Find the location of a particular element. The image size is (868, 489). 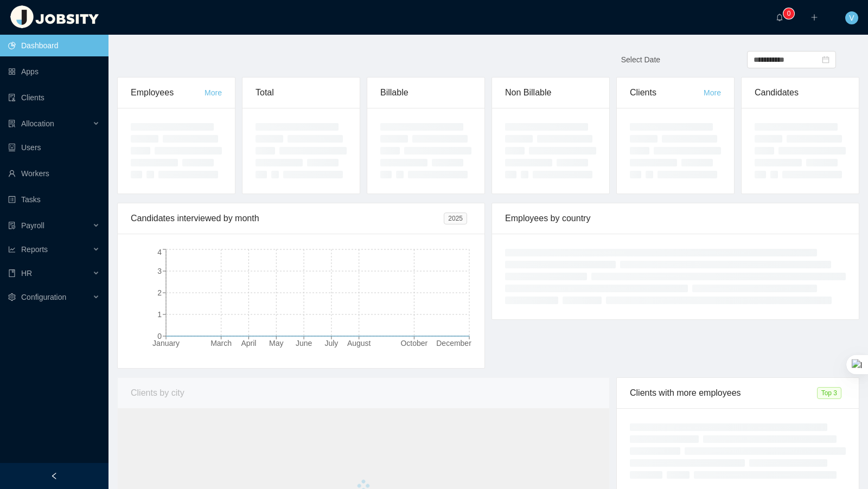

div: Total is located at coordinates (301, 93).